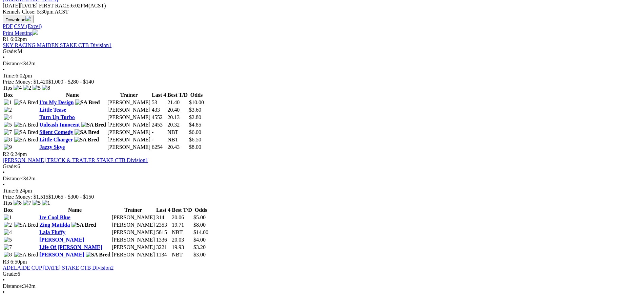  I want to click on span: $3.20, so click(200, 247).